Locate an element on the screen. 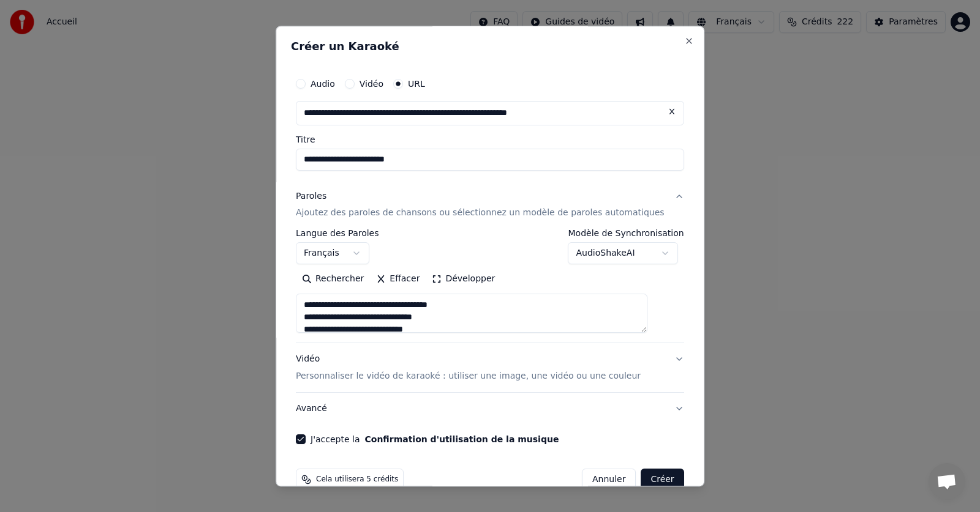 The height and width of the screenshot is (512, 980). label: Titre is located at coordinates (490, 140).